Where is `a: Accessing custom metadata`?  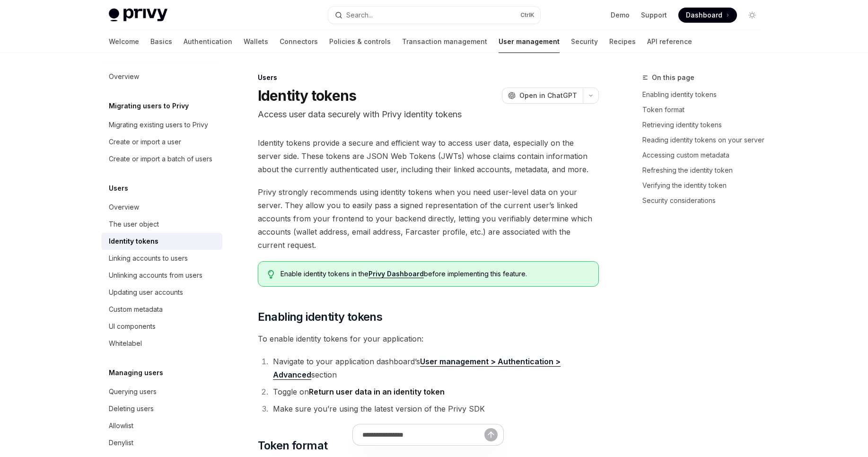
a: Accessing custom metadata is located at coordinates (705, 155).